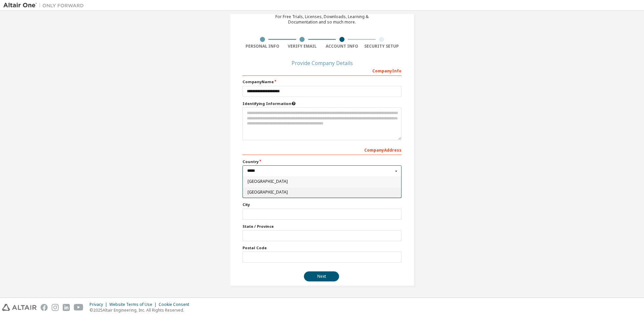 This screenshot has height=317, width=644. What do you see at coordinates (19, 308) in the screenshot?
I see `img: altair_logo.svg` at bounding box center [19, 308].